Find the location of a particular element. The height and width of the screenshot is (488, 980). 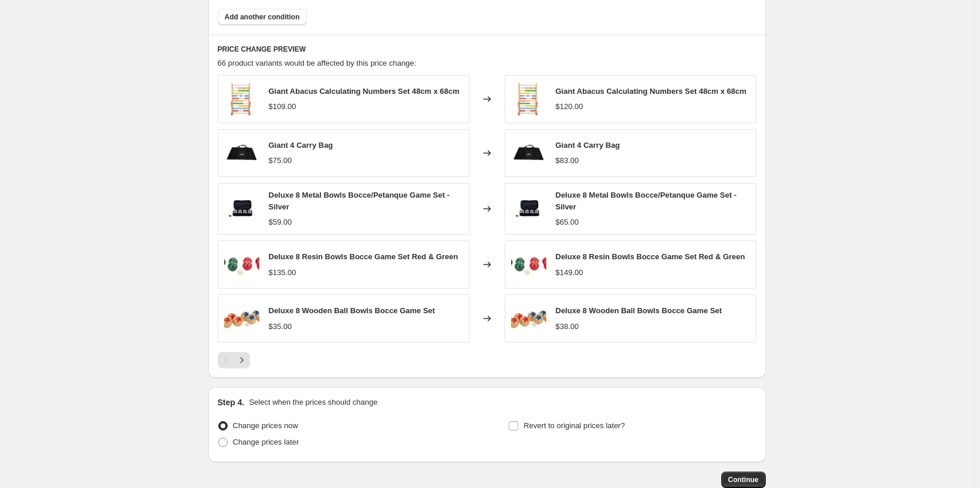

div: $75.00 is located at coordinates (281, 161).